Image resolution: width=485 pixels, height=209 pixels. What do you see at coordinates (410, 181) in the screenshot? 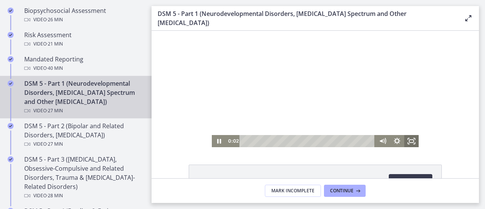
I see `span: Download` at bounding box center [410, 181].